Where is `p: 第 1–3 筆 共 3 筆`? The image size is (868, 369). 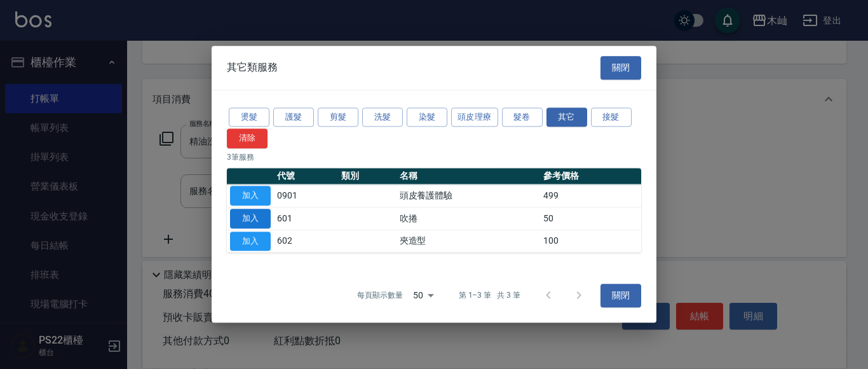
p: 第 1–3 筆 共 3 筆 is located at coordinates (489, 296).